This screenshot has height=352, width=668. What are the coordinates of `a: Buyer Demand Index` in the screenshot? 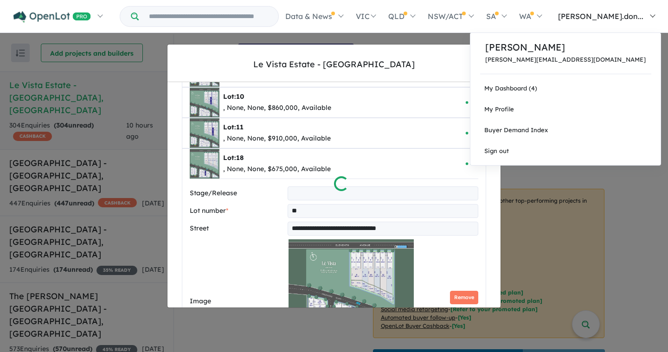 It's located at (566, 130).